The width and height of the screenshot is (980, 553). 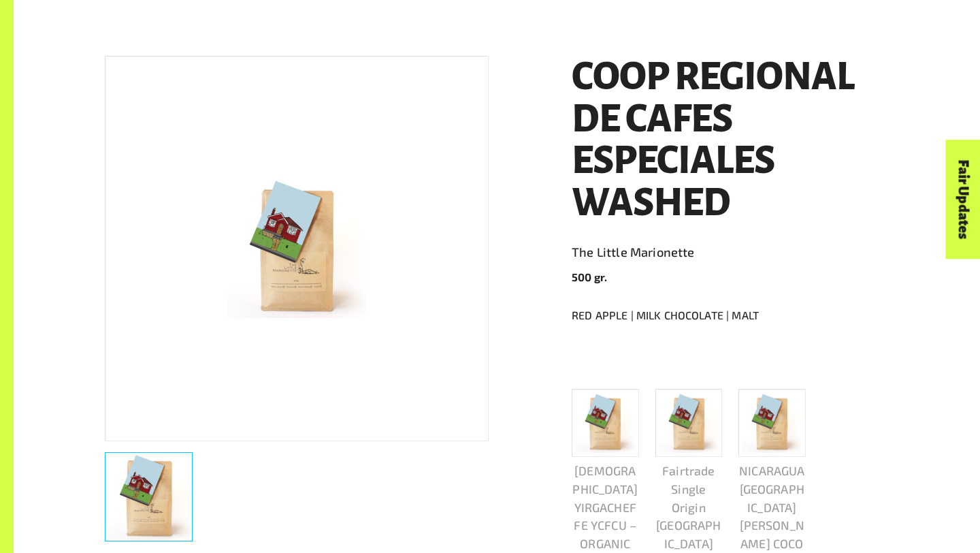 I want to click on h1: COOP REGIONAL DE CAFES ESPECIALES WASHED, so click(x=730, y=139).